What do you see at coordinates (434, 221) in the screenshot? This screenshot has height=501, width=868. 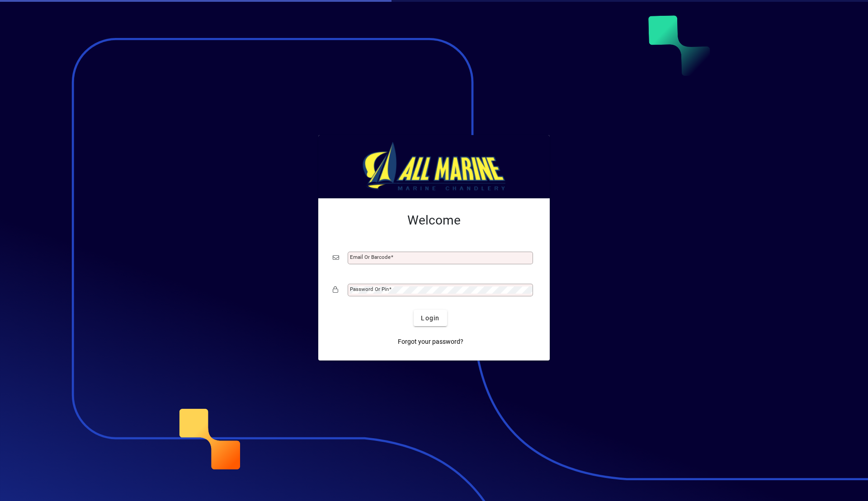 I see `h2: Welcome` at bounding box center [434, 221].